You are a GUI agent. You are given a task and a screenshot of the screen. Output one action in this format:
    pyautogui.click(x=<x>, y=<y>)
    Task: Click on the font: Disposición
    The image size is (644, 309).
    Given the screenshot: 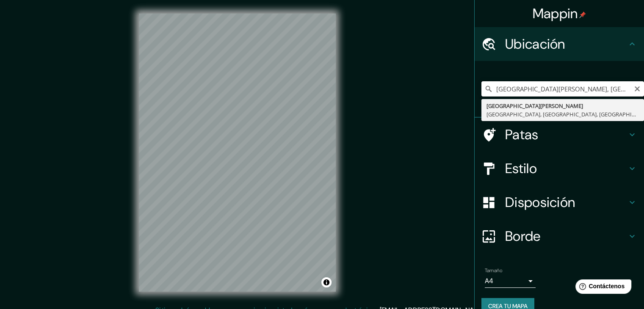 What is the action you would take?
    pyautogui.click(x=540, y=203)
    